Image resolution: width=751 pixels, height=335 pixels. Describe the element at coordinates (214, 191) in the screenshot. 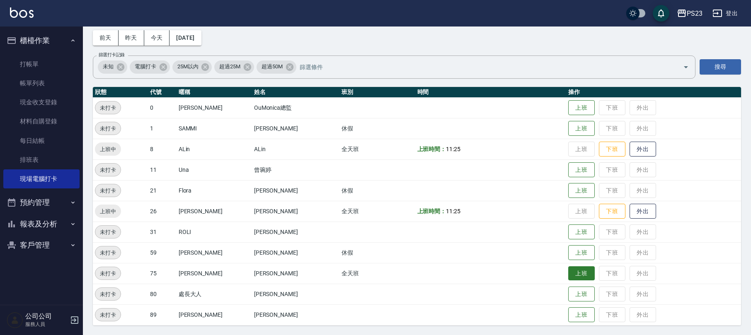

I see `td: Flora` at that location.